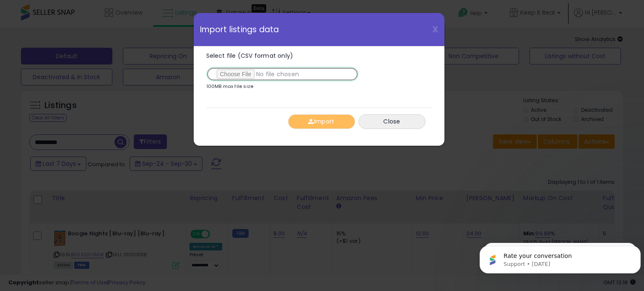 The width and height of the screenshot is (644, 291). I want to click on button: Close, so click(392, 121).